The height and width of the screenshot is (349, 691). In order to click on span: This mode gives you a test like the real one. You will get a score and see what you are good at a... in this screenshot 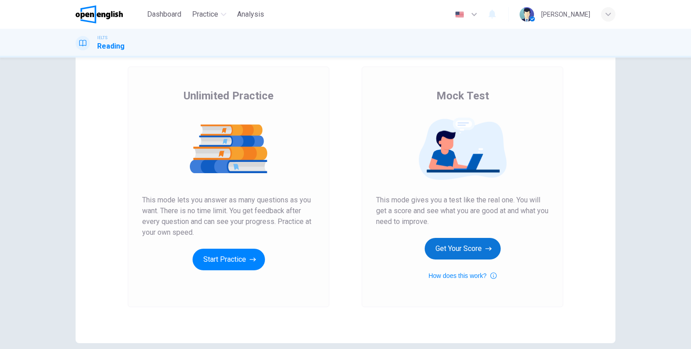, I will do `click(462, 211)`.